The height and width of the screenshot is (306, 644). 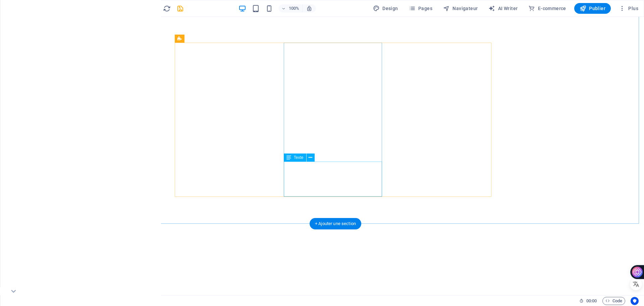 What do you see at coordinates (592, 8) in the screenshot?
I see `span: Publier` at bounding box center [592, 8].